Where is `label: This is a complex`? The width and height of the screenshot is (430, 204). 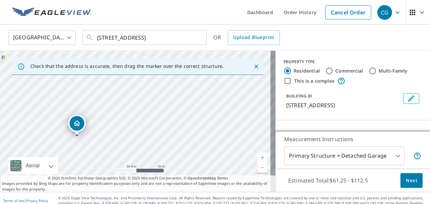 label: This is a complex is located at coordinates (315, 81).